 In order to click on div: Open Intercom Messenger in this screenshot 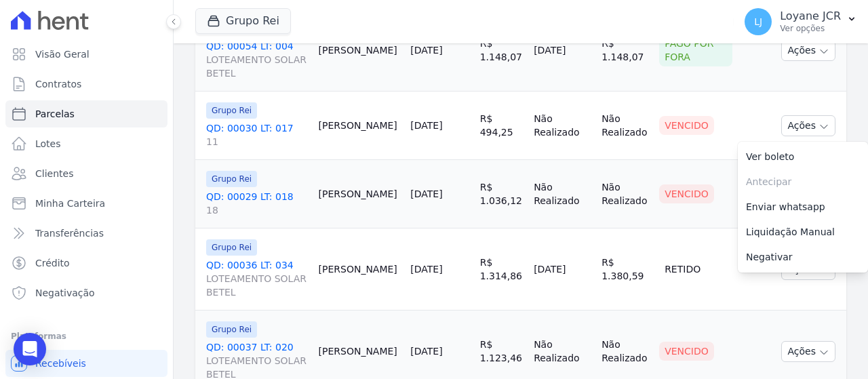, I will do `click(30, 349)`.